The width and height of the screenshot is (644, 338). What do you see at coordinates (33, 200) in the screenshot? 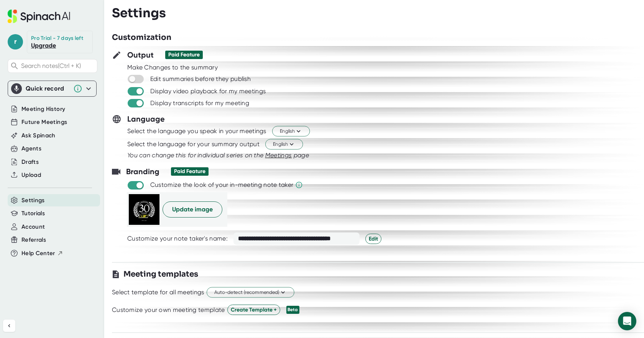
I see `span: Settings` at bounding box center [33, 200].